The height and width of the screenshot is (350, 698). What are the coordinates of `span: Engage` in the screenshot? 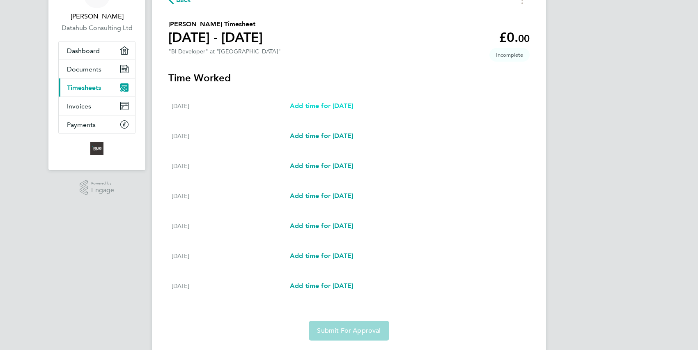 It's located at (103, 190).